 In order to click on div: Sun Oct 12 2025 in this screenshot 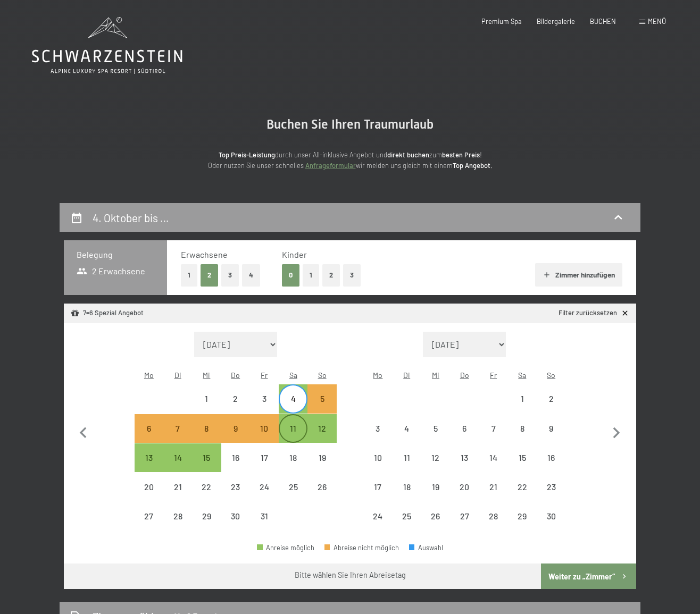, I will do `click(322, 429)`.